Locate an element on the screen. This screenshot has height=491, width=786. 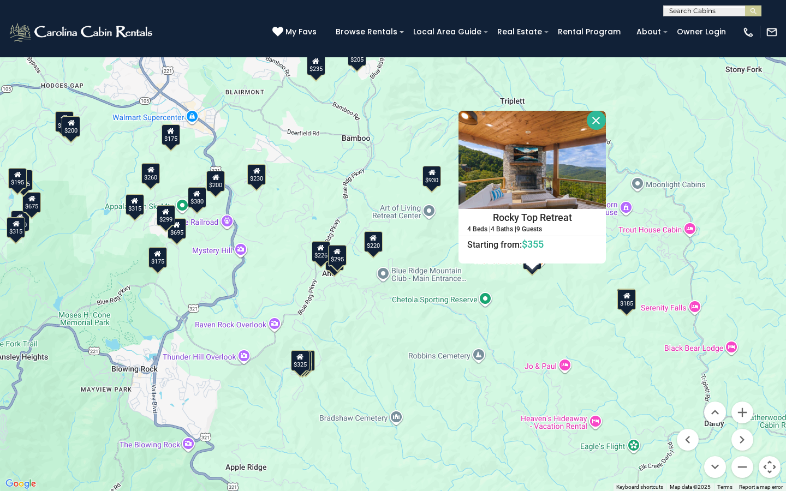
a: Owner Login is located at coordinates (701, 32).